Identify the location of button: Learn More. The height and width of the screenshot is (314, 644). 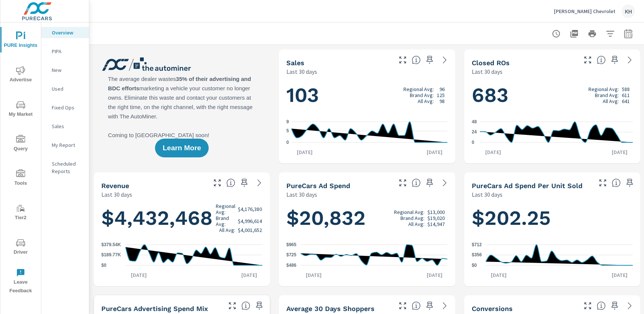
(182, 148).